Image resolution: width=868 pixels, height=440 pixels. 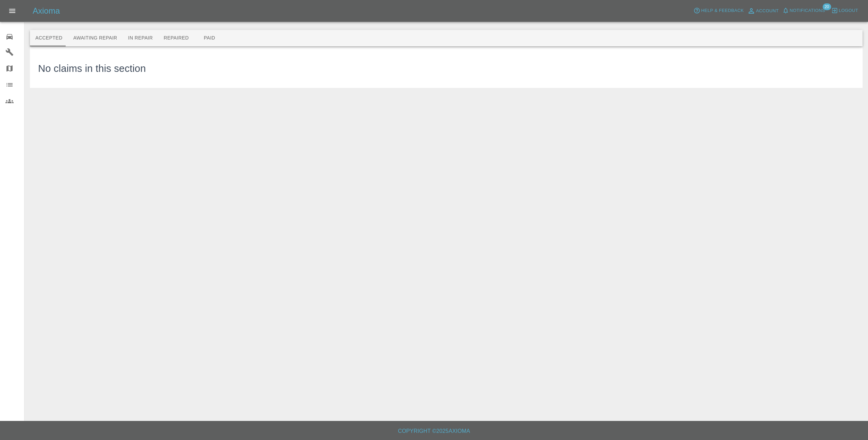 I want to click on span: Account, so click(x=767, y=11).